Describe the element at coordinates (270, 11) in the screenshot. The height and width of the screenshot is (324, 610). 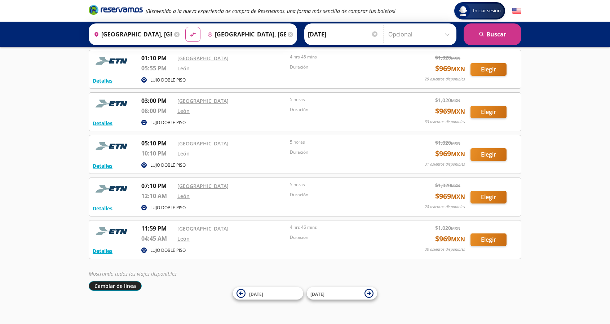
I see `em: ¡Bienvenido a la nueva experiencia de compra de Reservamos, una forma más sencilla de comprar tus...` at that location.